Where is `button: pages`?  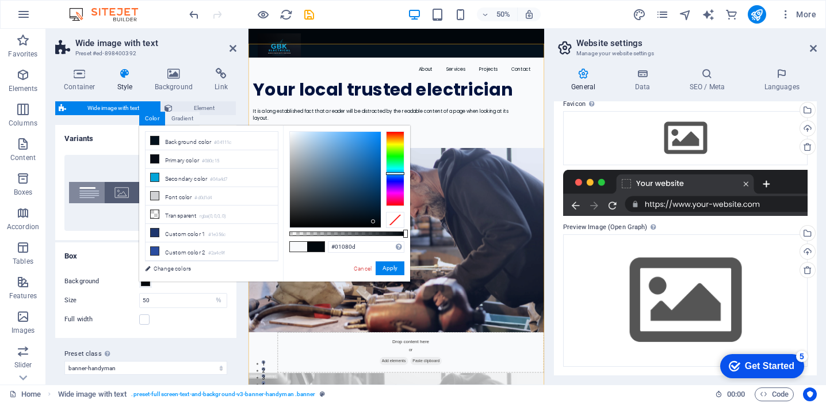 button: pages is located at coordinates (663, 14).